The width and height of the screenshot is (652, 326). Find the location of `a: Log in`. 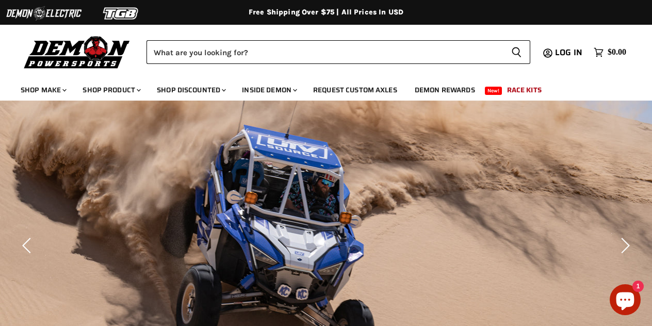

a: Log in is located at coordinates (569, 53).